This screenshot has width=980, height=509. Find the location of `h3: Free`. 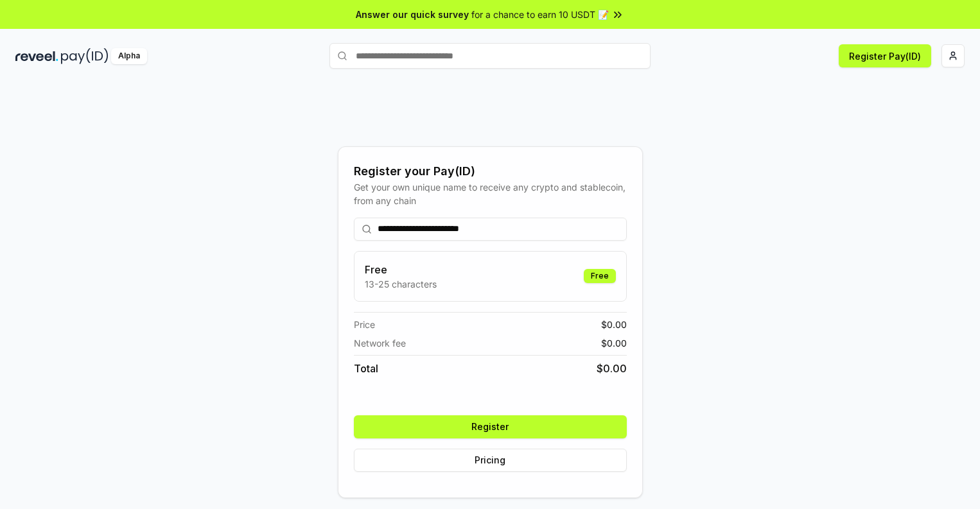

h3: Free is located at coordinates (401, 270).